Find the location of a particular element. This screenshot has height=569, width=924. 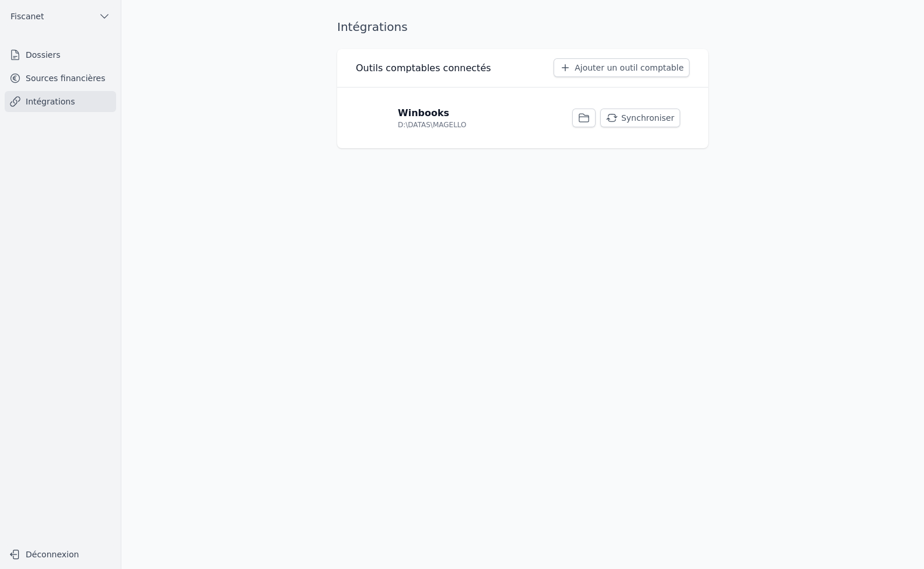

button: Fiscanet is located at coordinates (60, 16).